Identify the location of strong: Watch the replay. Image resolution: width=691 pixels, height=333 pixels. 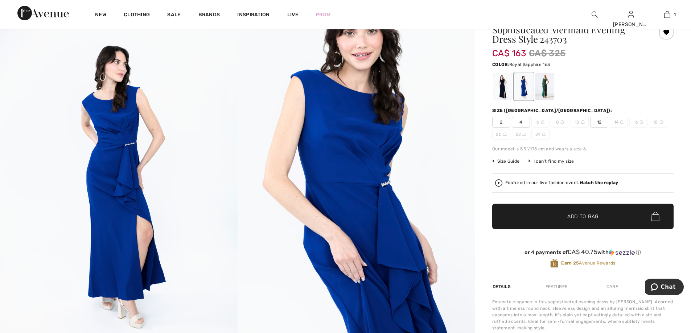
(599, 183).